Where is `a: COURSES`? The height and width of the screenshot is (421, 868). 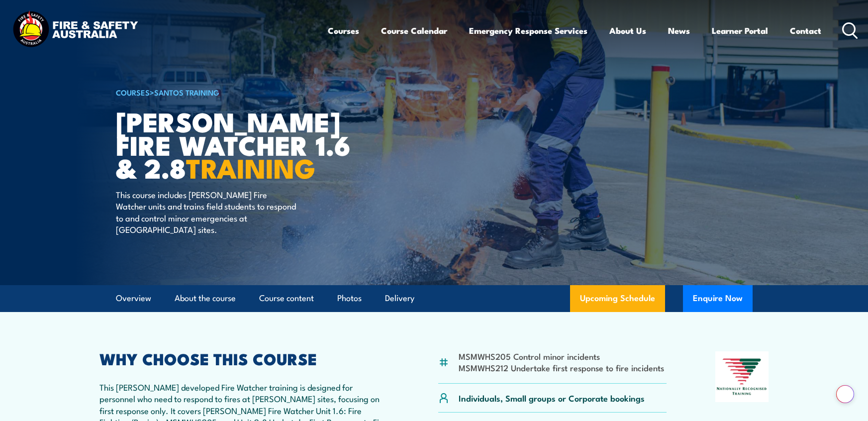 a: COURSES is located at coordinates (133, 92).